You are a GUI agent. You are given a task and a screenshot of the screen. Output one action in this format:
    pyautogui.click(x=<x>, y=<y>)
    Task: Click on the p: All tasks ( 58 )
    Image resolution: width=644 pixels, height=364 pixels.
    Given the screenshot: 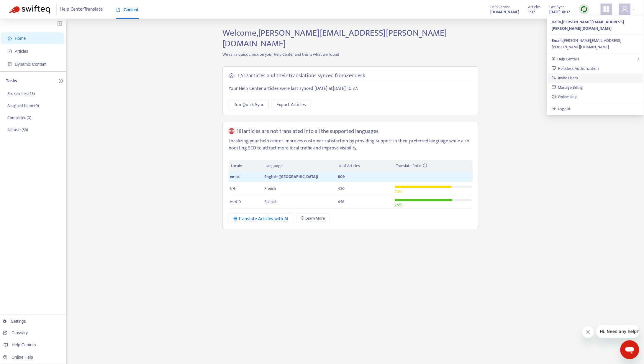 What is the action you would take?
    pyautogui.click(x=18, y=130)
    